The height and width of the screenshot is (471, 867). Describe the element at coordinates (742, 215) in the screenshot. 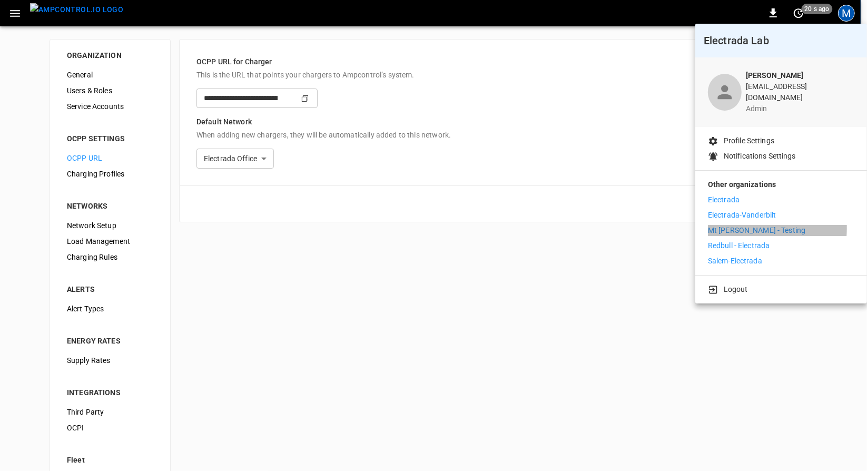

I see `p: Electrada-Vanderbilt` at that location.